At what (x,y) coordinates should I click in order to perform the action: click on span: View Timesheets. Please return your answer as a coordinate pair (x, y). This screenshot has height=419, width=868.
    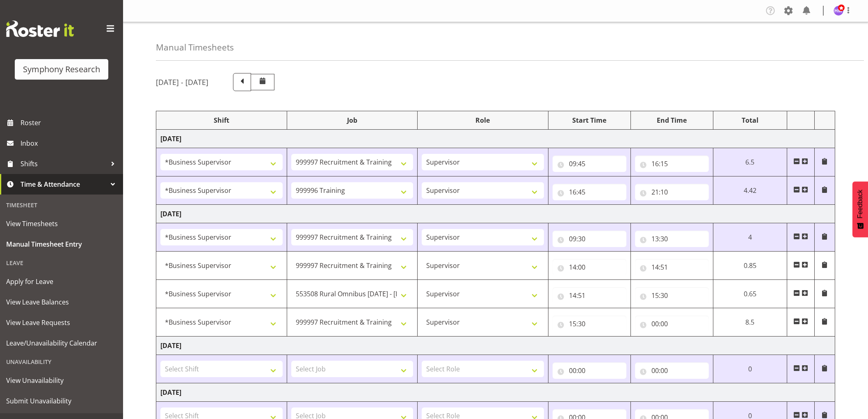
    Looking at the image, I should click on (62, 223).